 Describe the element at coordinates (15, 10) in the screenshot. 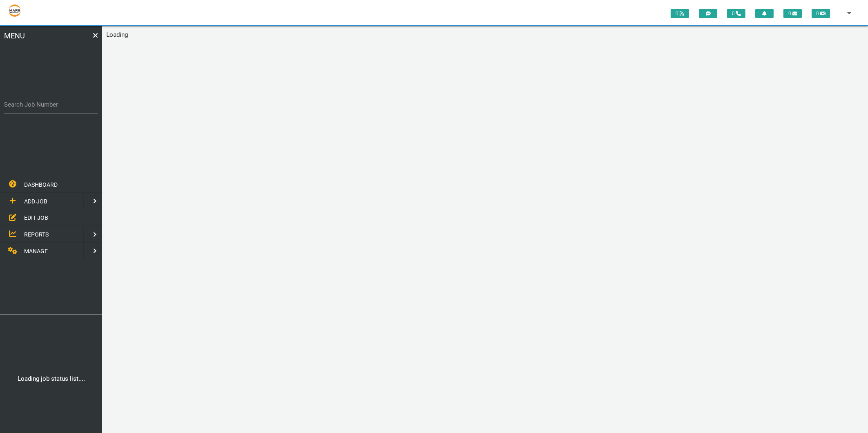

I see `img: s3file` at that location.